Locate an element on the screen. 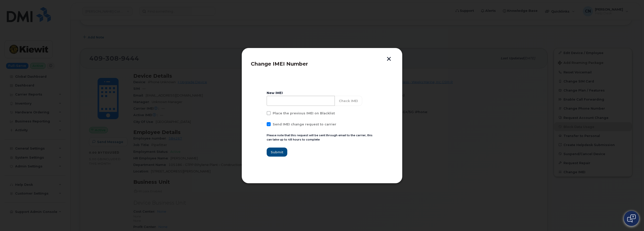 The width and height of the screenshot is (644, 231). img: Open chat is located at coordinates (631, 218).